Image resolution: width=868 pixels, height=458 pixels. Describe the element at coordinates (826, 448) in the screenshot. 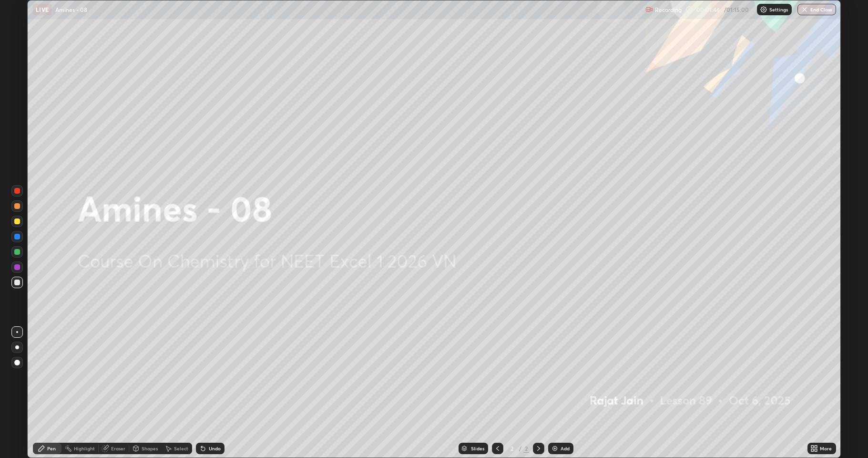

I see `div: More` at that location.